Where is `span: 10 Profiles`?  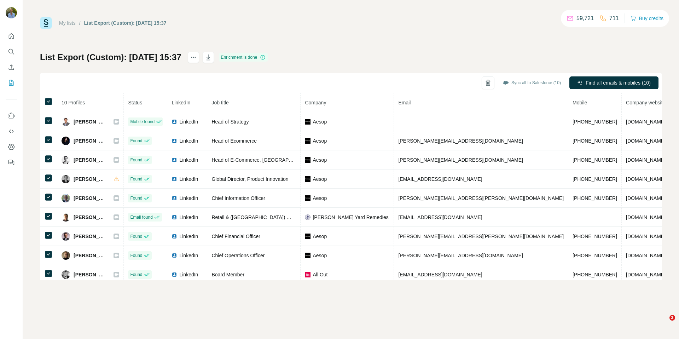 span: 10 Profiles is located at coordinates (73, 103).